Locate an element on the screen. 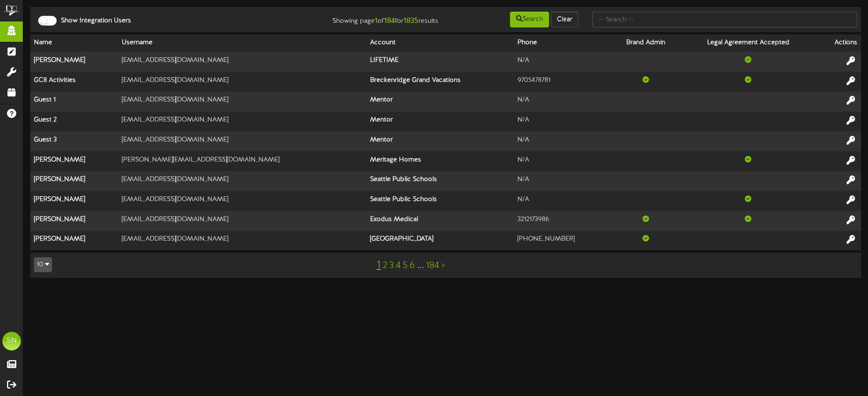 The height and width of the screenshot is (396, 868). label: Show Integration Users is located at coordinates (92, 21).